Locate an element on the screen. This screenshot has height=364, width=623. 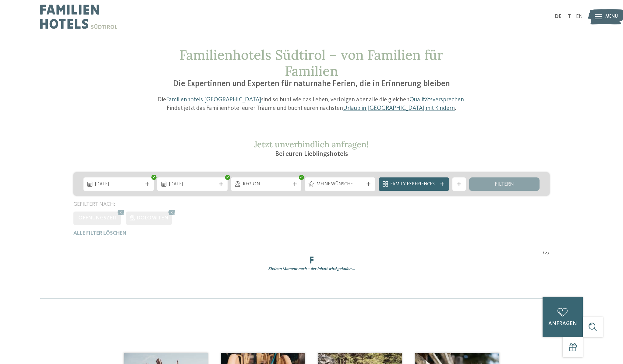
div: Kleinen Moment noch – der Inhalt wird geladen … is located at coordinates (312, 270).